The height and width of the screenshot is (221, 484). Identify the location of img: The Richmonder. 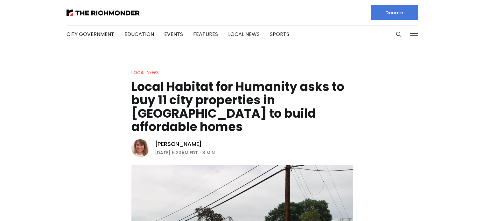
(103, 13).